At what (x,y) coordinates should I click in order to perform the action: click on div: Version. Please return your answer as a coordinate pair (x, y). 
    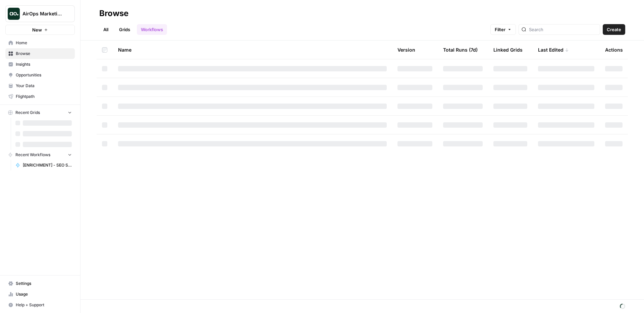
    Looking at the image, I should click on (406, 50).